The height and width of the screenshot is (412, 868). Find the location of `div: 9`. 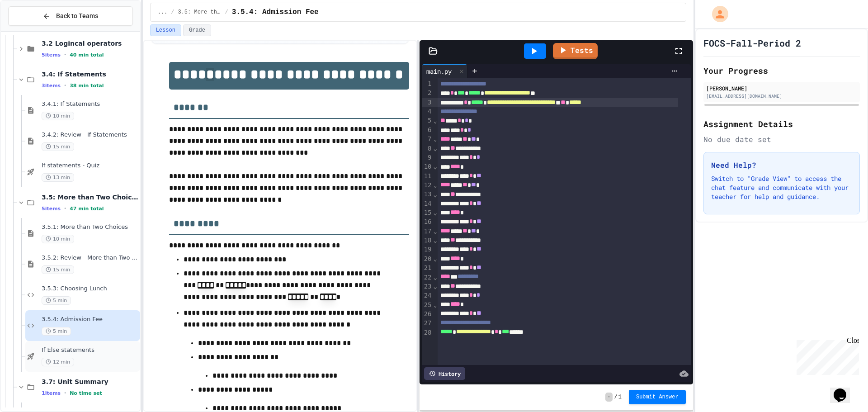

div: 9 is located at coordinates (427, 158).